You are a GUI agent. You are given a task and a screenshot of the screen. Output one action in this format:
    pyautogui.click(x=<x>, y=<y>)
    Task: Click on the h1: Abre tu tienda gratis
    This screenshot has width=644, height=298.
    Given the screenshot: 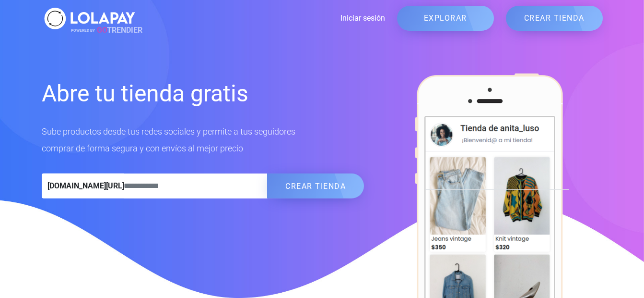 What is the action you would take?
    pyautogui.click(x=203, y=94)
    